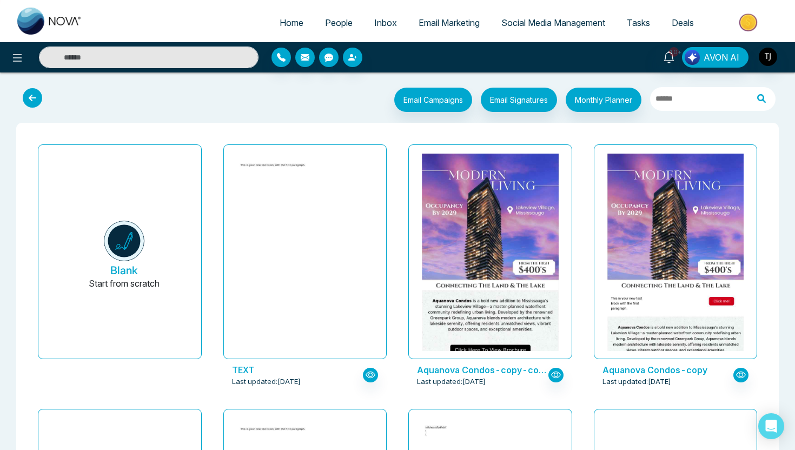 The width and height of the screenshot is (795, 450). What do you see at coordinates (683, 23) in the screenshot?
I see `span: Deals` at bounding box center [683, 23].